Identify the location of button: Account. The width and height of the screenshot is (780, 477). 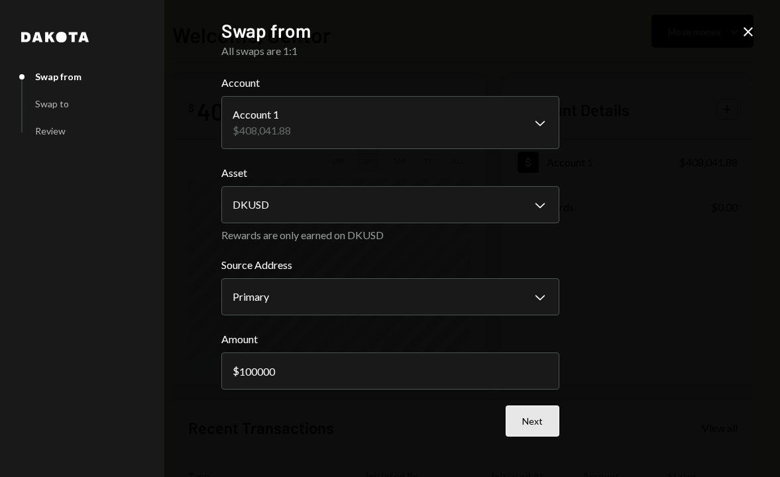
(390, 123).